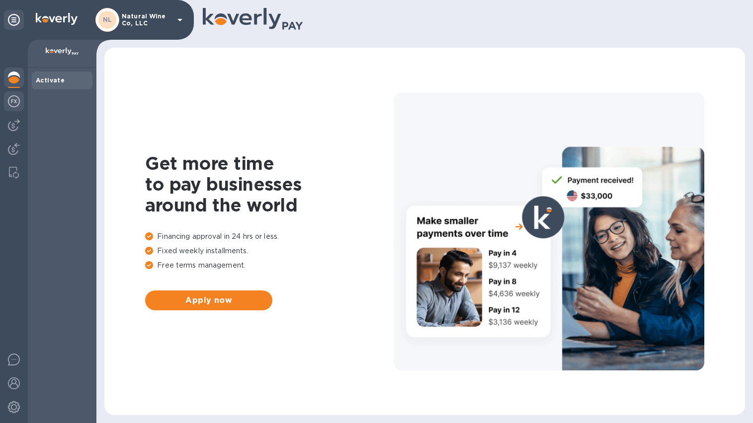 This screenshot has width=753, height=423. Describe the element at coordinates (107, 19) in the screenshot. I see `b: NL` at that location.